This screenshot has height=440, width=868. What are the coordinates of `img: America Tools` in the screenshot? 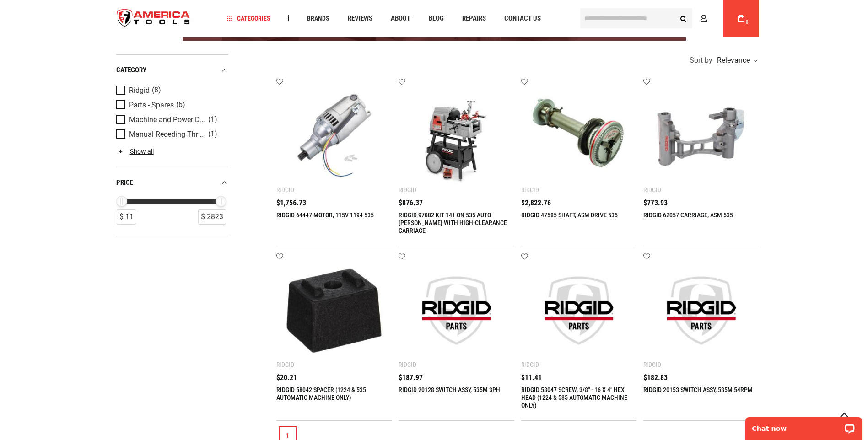 It's located at (154, 18).